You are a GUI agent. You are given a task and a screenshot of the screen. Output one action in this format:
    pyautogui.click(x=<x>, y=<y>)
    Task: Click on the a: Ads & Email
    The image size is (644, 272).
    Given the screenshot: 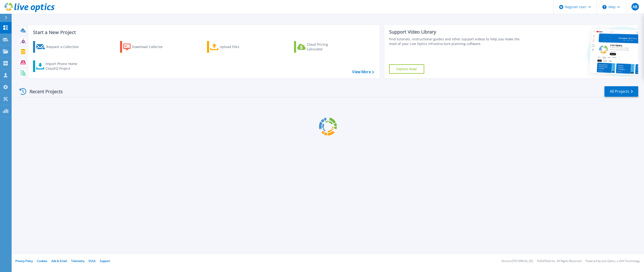 What is the action you would take?
    pyautogui.click(x=59, y=261)
    